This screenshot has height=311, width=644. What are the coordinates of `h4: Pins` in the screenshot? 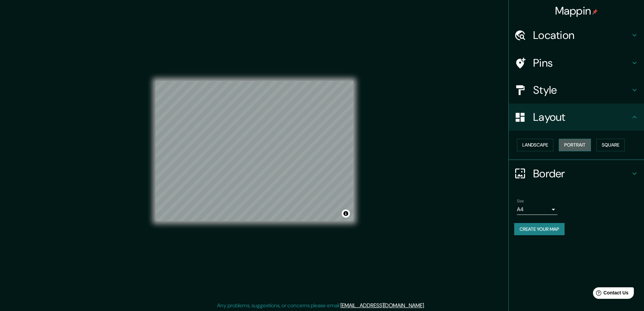 It's located at (582, 63).